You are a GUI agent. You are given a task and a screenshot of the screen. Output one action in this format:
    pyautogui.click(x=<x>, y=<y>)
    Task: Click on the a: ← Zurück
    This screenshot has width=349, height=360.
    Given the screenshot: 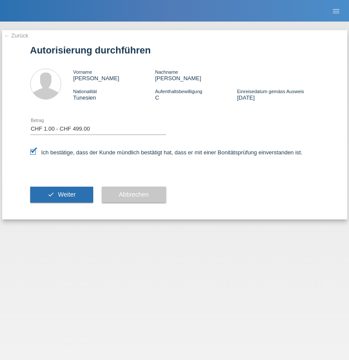 What is the action you would take?
    pyautogui.click(x=16, y=35)
    